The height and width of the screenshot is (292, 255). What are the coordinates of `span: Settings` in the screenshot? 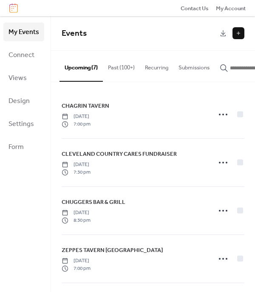 It's located at (21, 124).